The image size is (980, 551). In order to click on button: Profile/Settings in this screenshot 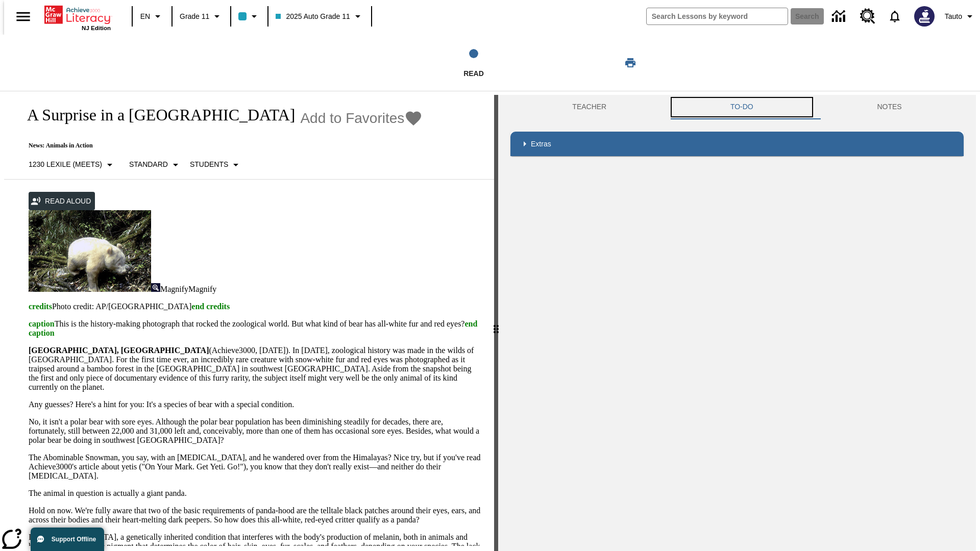, I will do `click(960, 16)`.